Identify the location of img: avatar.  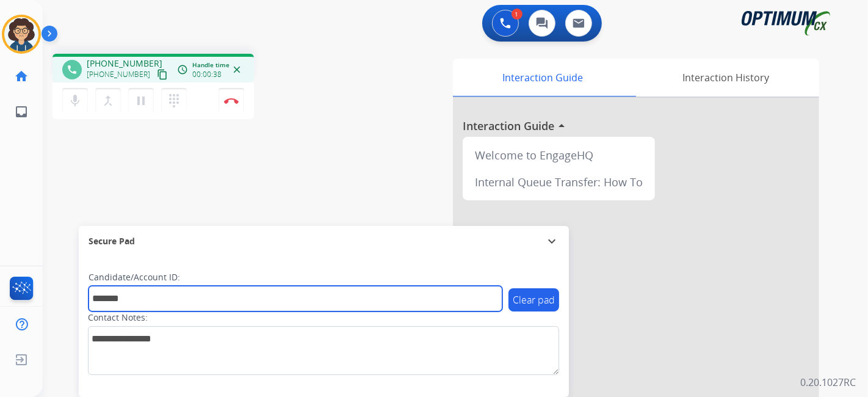
(21, 34).